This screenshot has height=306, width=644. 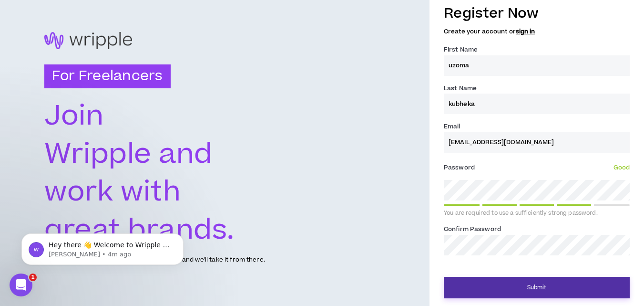 What do you see at coordinates (74, 116) in the screenshot?
I see `text: Join` at bounding box center [74, 116].